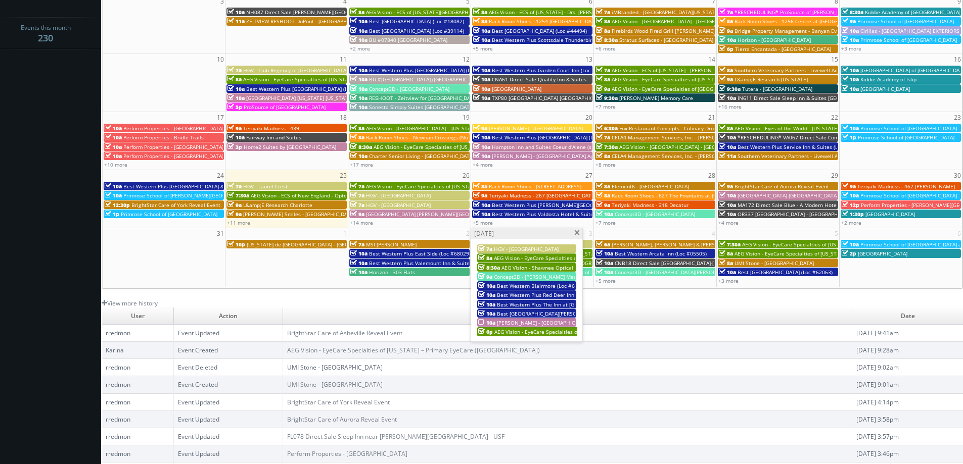 This screenshot has width=963, height=464. Describe the element at coordinates (560, 214) in the screenshot. I see `span: Best Western Plus Valdosta Hotel & Suites (Loc #11213)` at that location.